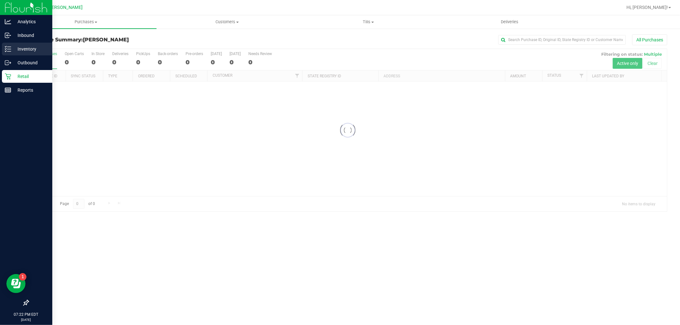 Image resolution: width=680 pixels, height=325 pixels. Describe the element at coordinates (30, 63) in the screenshot. I see `p: Outbound` at that location.